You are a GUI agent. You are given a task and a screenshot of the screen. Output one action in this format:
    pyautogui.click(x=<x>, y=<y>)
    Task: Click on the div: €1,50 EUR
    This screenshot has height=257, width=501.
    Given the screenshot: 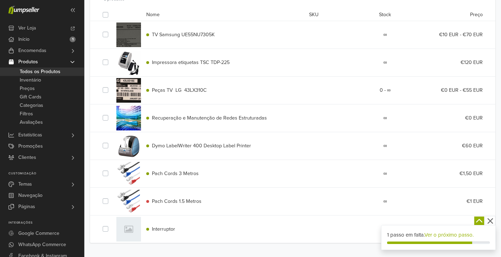 What is the action you would take?
    pyautogui.click(x=456, y=174)
    